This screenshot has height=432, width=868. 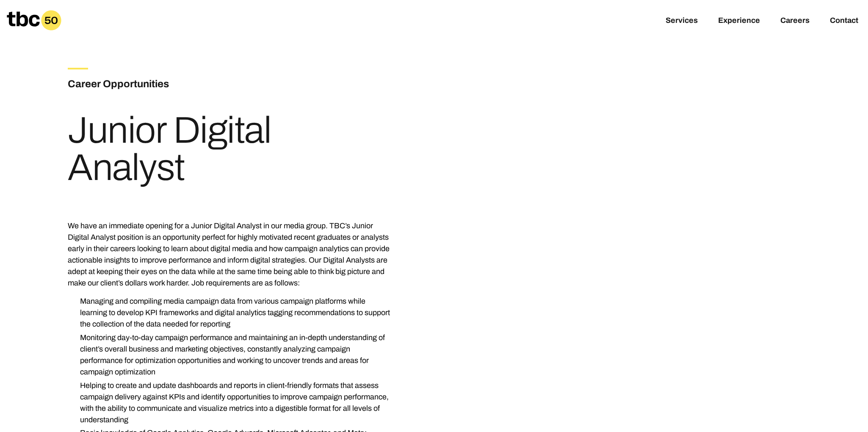 I want to click on li: Helping to create and update dashboards and reports in client-friendly formats that assess campai..., so click(x=233, y=403).